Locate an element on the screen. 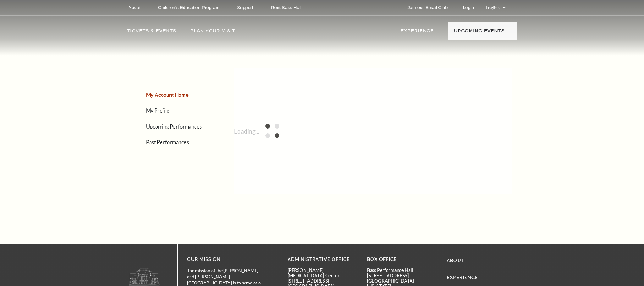  p: Support is located at coordinates (245, 8).